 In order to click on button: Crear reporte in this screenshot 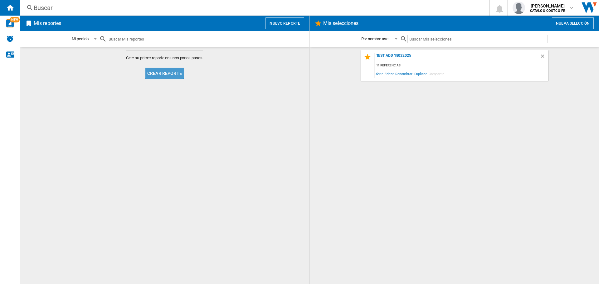, I will do `click(164, 73)`.